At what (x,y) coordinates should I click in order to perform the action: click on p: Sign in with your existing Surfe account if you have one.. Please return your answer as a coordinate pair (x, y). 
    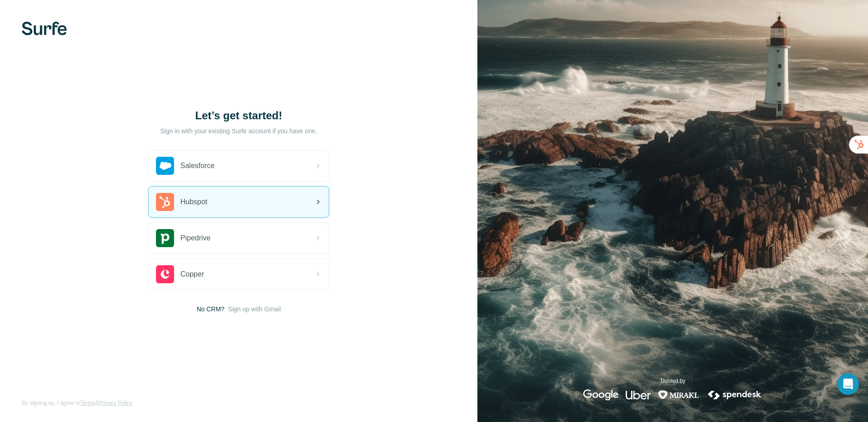
    Looking at the image, I should click on (238, 131).